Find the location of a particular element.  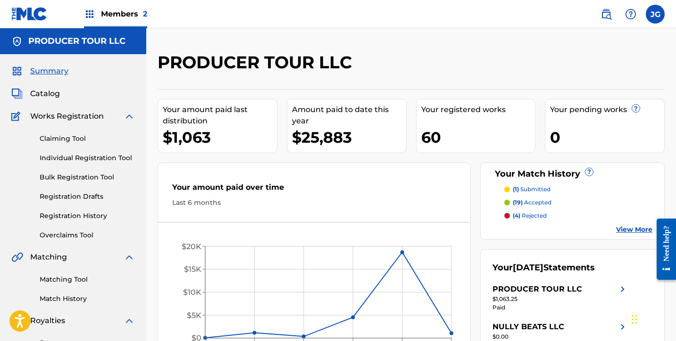

span: (1) is located at coordinates (515, 189).